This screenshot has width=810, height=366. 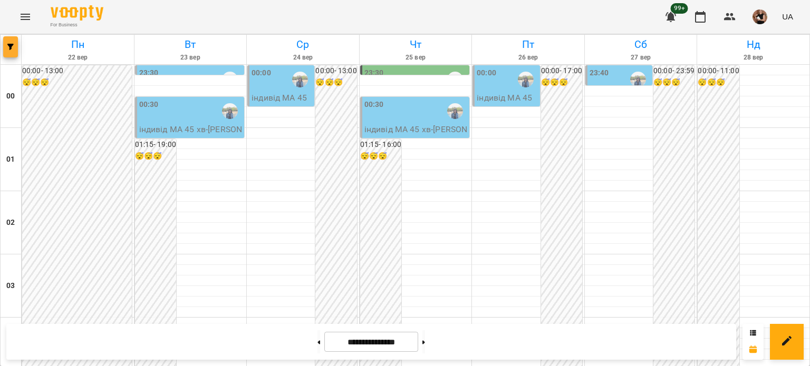 I want to click on span: 99+, so click(x=679, y=8).